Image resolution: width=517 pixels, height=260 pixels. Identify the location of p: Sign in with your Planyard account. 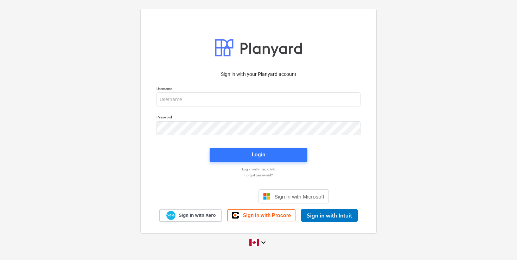
(259, 74).